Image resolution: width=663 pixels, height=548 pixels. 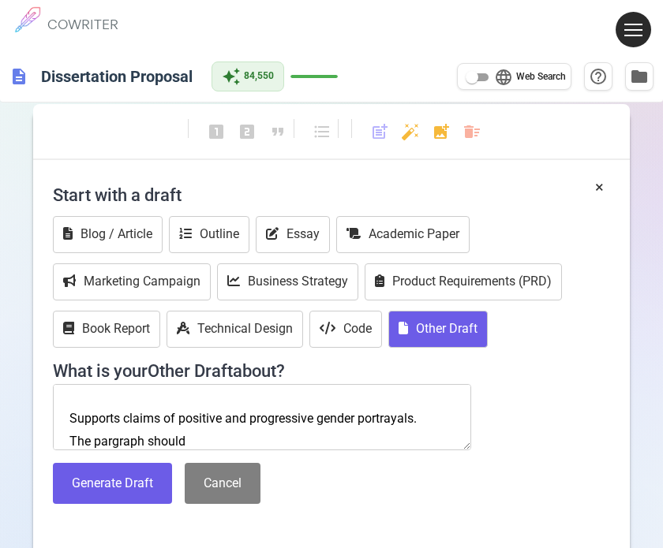 I want to click on h6: Click to edit title, so click(x=117, y=77).